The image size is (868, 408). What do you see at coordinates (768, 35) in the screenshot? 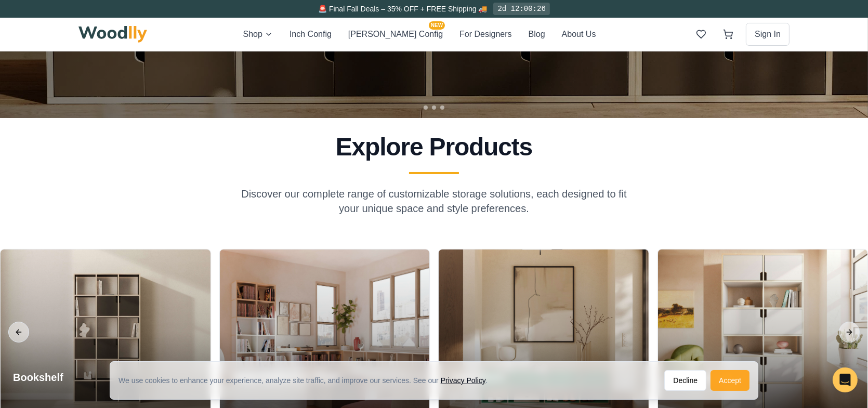
I see `button: Sign In` at bounding box center [768, 35].